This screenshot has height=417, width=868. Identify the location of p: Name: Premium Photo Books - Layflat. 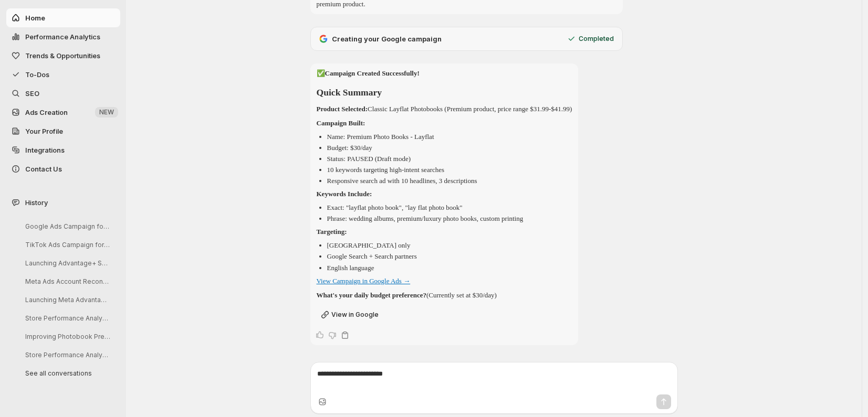
(380, 136).